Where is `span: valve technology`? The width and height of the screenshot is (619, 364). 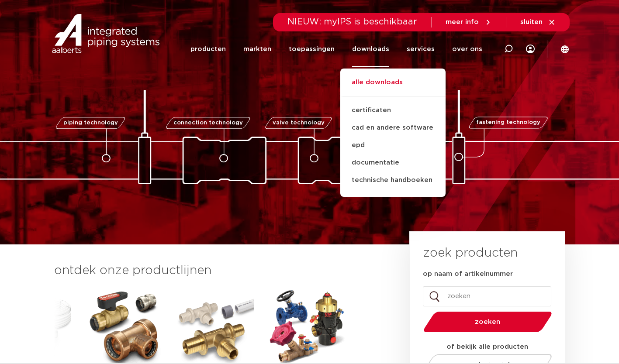
span: valve technology is located at coordinates (299, 122).